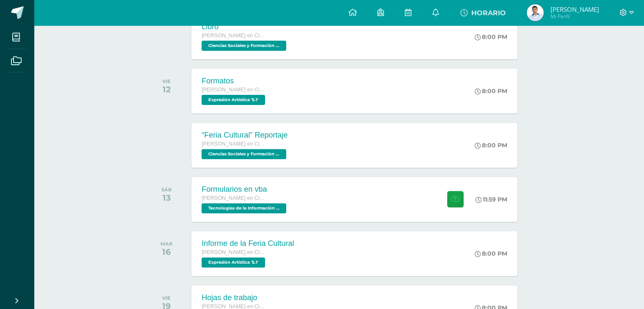 The width and height of the screenshot is (644, 309). I want to click on span: HORARIO, so click(488, 13).